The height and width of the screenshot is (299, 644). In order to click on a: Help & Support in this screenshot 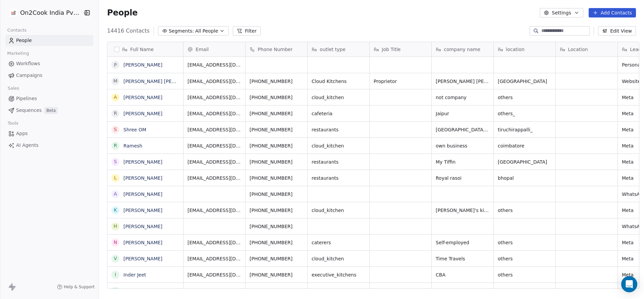, I will do `click(76, 287)`.